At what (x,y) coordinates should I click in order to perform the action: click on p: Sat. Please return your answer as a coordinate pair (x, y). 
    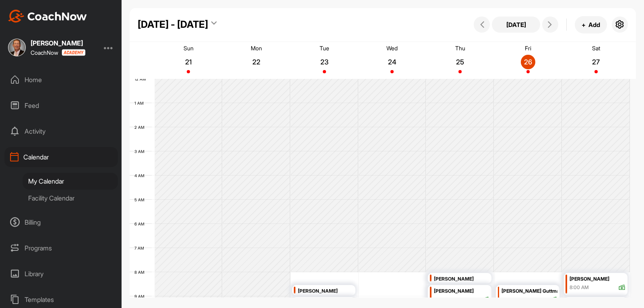
    Looking at the image, I should click on (596, 48).